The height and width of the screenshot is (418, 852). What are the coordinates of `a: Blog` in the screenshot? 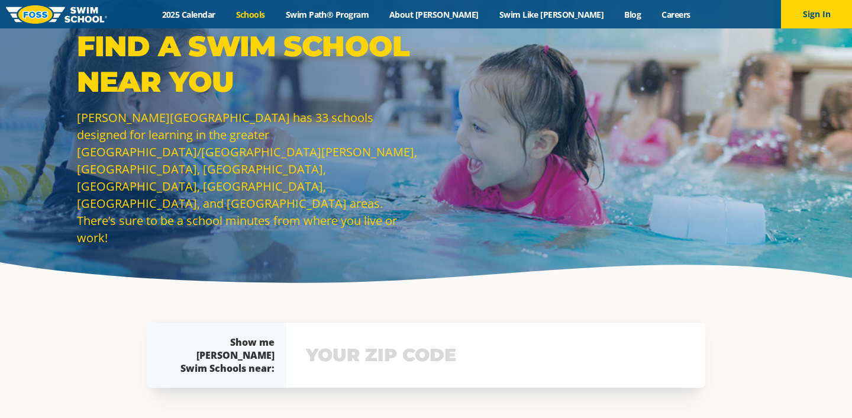 It's located at (632, 14).